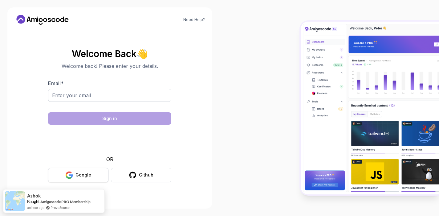 This screenshot has width=439, height=216. I want to click on a: Amigoscode PRO Membership, so click(65, 201).